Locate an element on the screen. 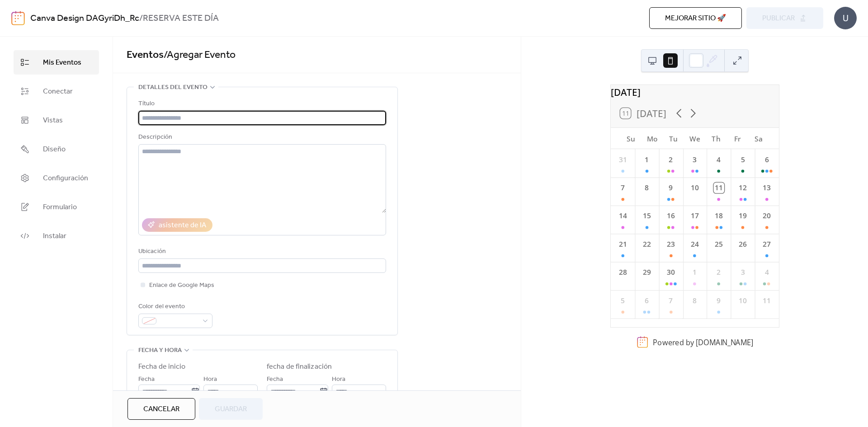  span: Formulario is located at coordinates (60, 207).